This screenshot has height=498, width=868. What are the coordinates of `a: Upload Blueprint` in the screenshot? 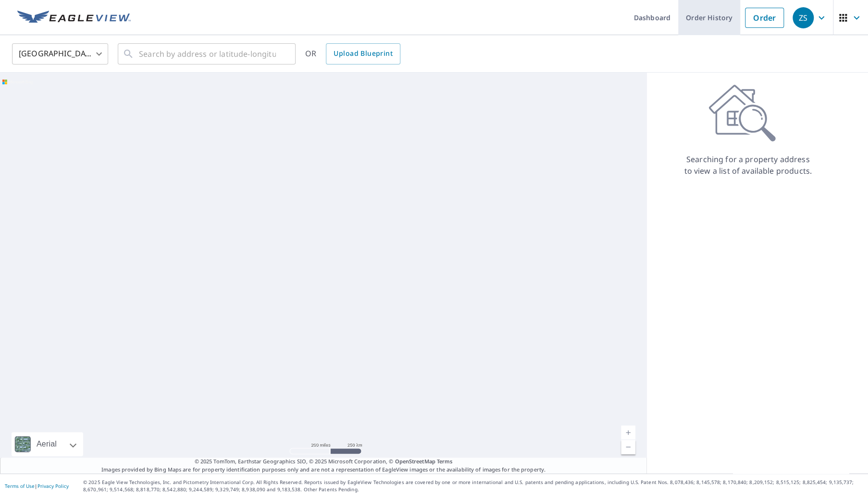 It's located at (363, 54).